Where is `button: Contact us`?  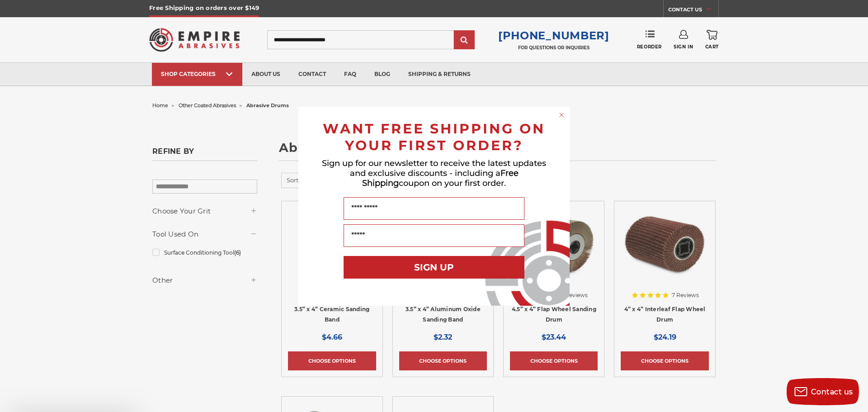
button: Contact us is located at coordinates (823, 391).